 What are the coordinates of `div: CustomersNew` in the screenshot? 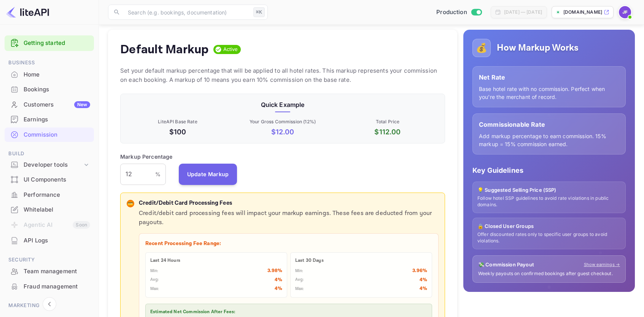 It's located at (49, 105).